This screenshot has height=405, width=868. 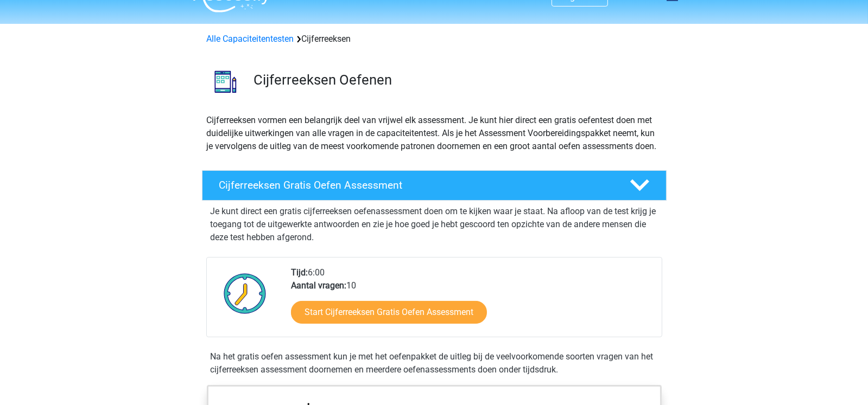 What do you see at coordinates (434, 134) in the screenshot?
I see `p: Cijferreeksen vormen een belangrijk deel van vrijwel elk assessment. Je kunt hier direct een grat...` at bounding box center [434, 134].